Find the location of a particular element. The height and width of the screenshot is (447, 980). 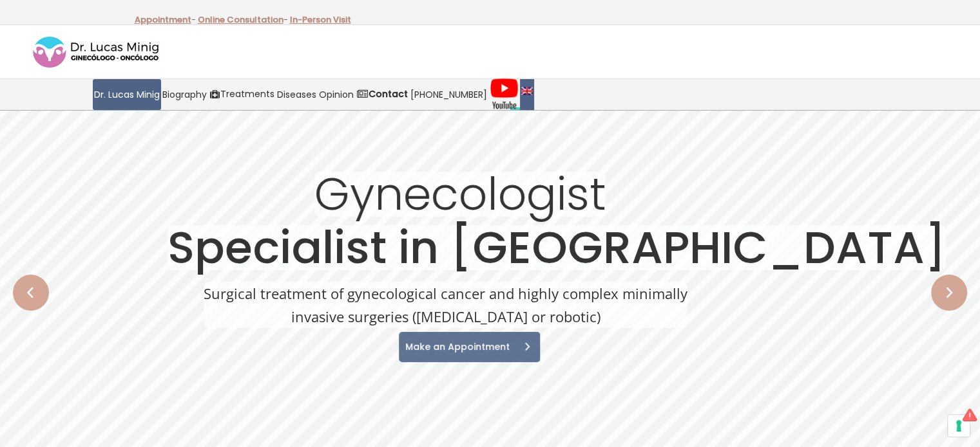

font: Diseases is located at coordinates (296, 94).